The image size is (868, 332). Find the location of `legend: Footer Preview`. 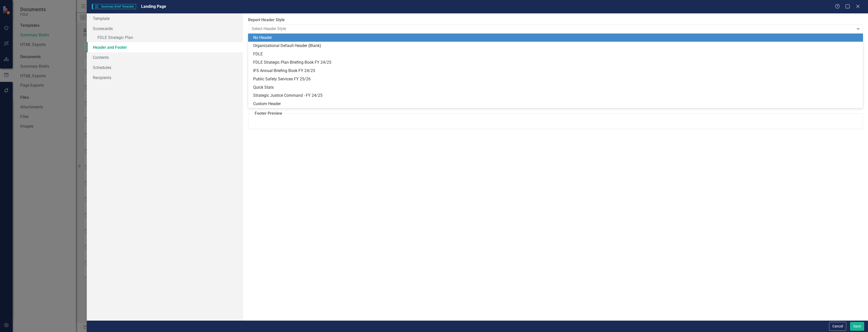

legend: Footer Preview is located at coordinates (268, 113).